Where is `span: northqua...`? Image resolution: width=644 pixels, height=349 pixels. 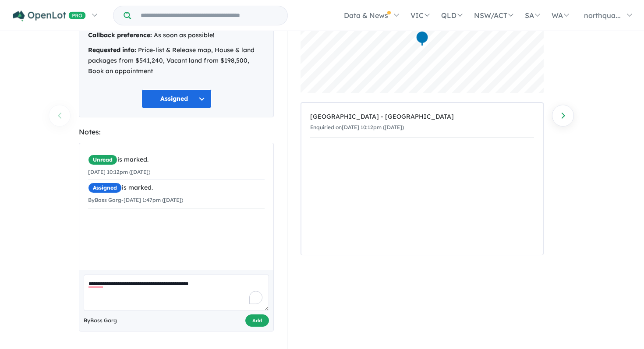 span: northqua... is located at coordinates (602, 16).